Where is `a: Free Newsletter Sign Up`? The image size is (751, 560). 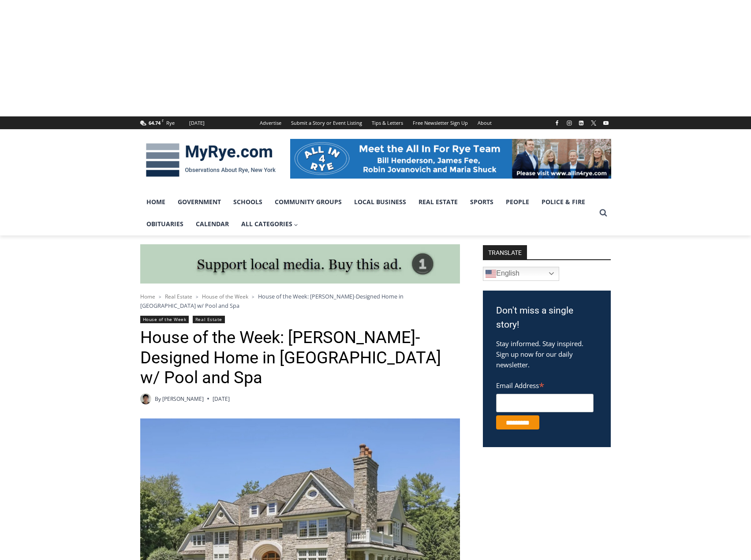 a: Free Newsletter Sign Up is located at coordinates (440, 123).